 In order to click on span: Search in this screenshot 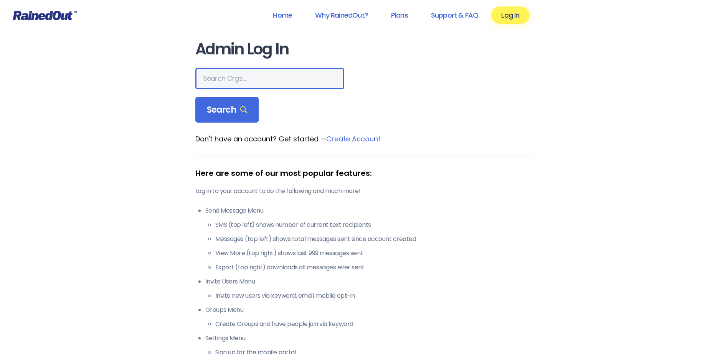, I will do `click(227, 110)`.